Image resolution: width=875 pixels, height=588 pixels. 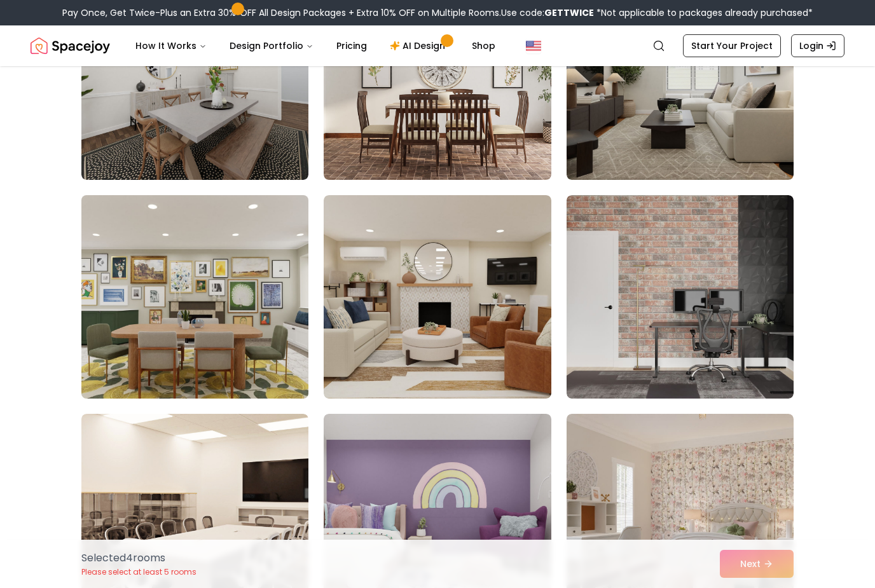 What do you see at coordinates (483, 45) in the screenshot?
I see `a: Shop` at bounding box center [483, 45].